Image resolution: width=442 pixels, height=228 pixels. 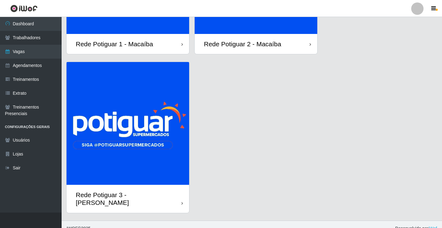 I want to click on div: Rede Potiguar 1 - Macaíba, so click(x=114, y=44).